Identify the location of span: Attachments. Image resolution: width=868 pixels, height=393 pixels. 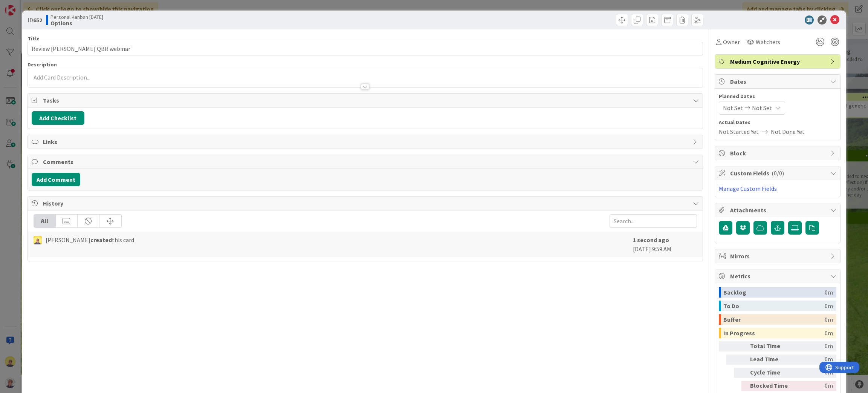
(779, 210).